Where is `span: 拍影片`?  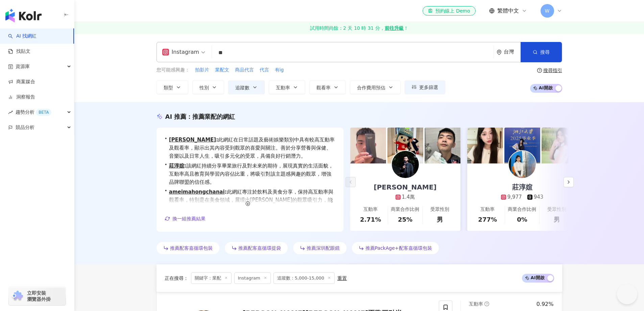
span: 拍影片 is located at coordinates (202, 70).